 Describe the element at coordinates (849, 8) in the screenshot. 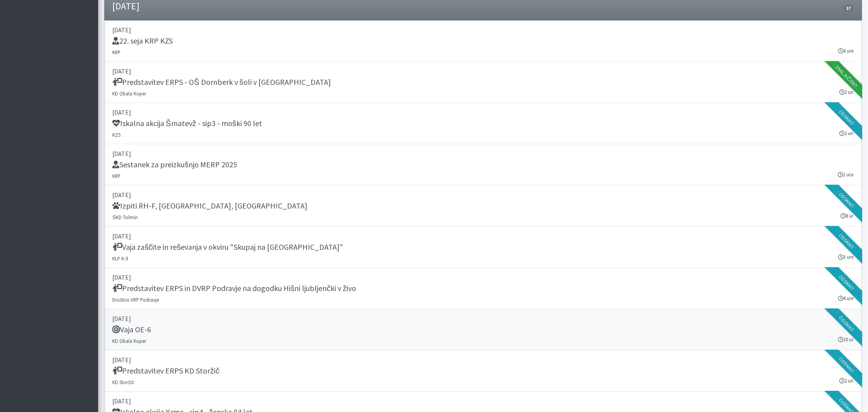

I see `span: 17` at that location.